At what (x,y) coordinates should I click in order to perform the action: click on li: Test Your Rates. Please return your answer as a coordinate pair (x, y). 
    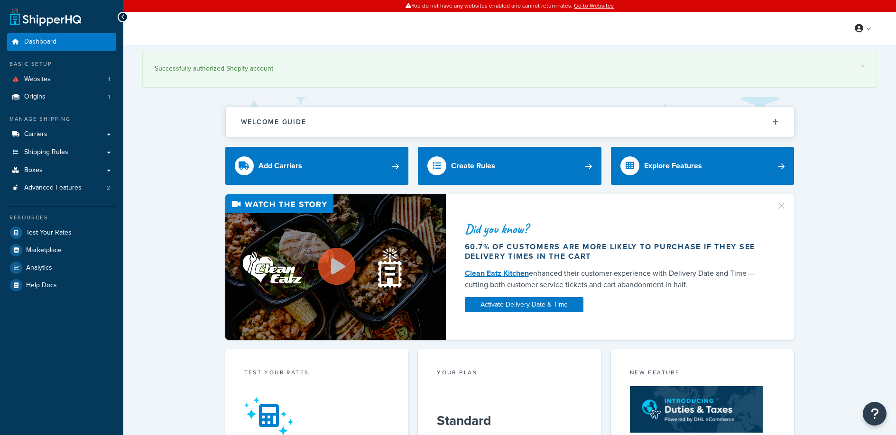
    Looking at the image, I should click on (62, 233).